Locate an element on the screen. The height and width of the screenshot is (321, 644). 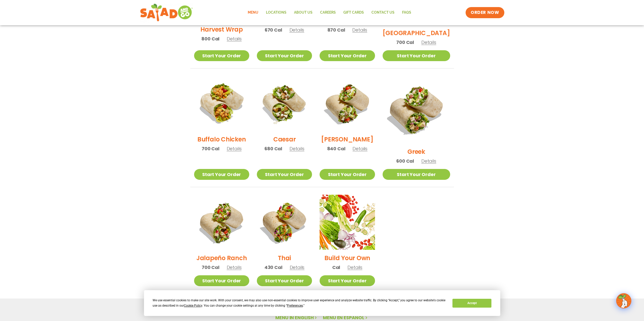
span: Preferences is located at coordinates (295, 306).